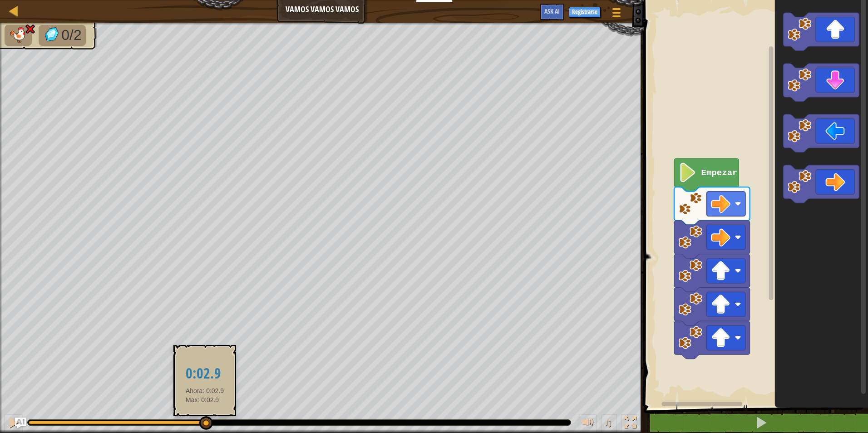 The image size is (868, 433). I want to click on text: Empezar, so click(720, 173).